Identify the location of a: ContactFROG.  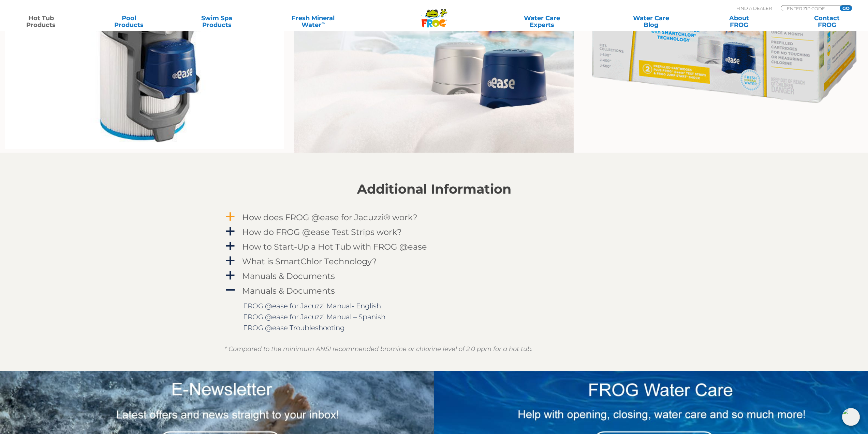
(827, 22).